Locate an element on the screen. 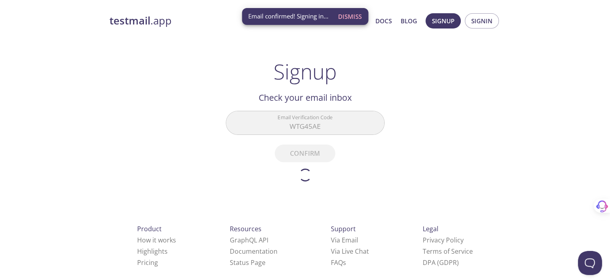 The image size is (610, 279). span: Product is located at coordinates (149, 229).